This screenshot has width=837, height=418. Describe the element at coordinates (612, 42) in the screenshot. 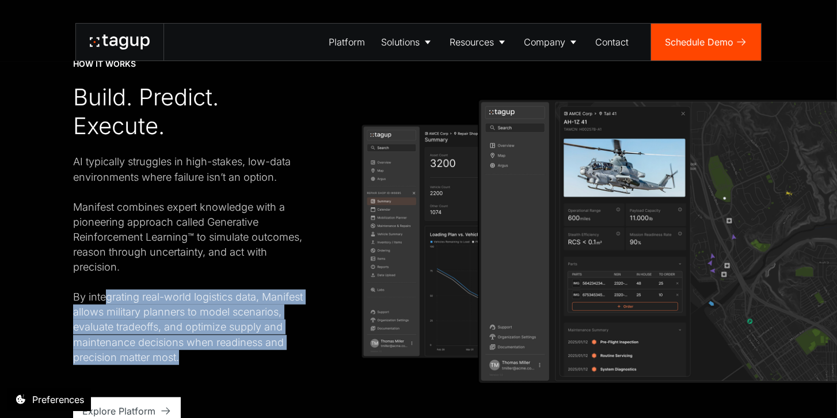

I see `a: Contact` at that location.